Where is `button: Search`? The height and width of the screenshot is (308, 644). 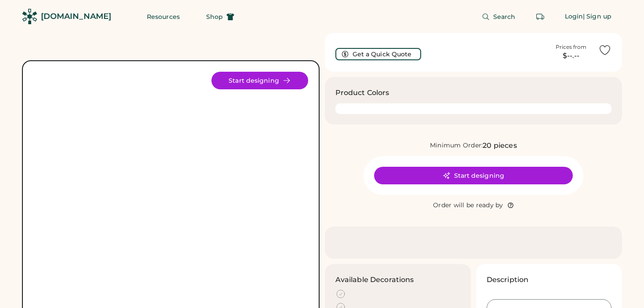
button: Search is located at coordinates (499, 17).